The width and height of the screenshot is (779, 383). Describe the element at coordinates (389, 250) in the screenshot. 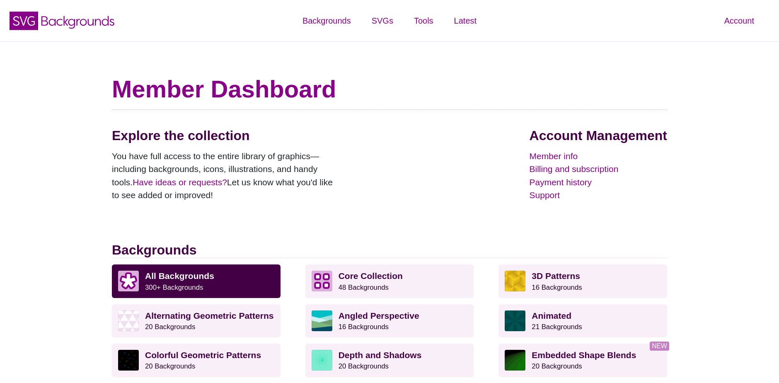

I see `h2: Backgrounds` at that location.